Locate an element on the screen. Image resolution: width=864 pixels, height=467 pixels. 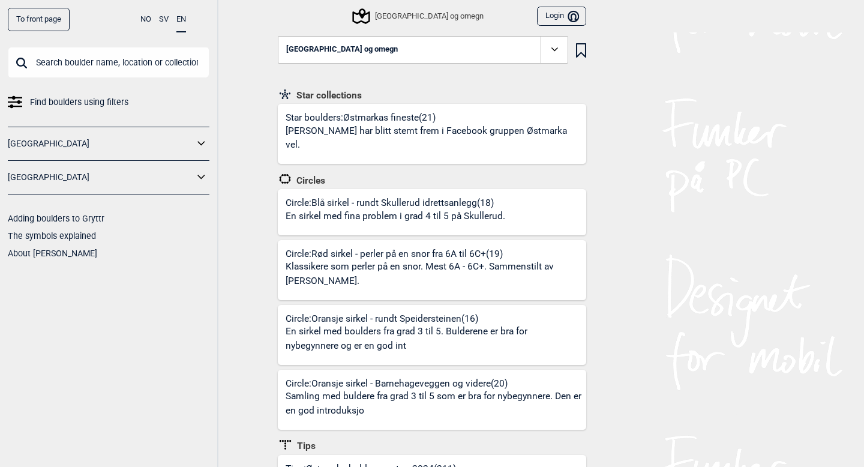
button: Login is located at coordinates (561, 16).